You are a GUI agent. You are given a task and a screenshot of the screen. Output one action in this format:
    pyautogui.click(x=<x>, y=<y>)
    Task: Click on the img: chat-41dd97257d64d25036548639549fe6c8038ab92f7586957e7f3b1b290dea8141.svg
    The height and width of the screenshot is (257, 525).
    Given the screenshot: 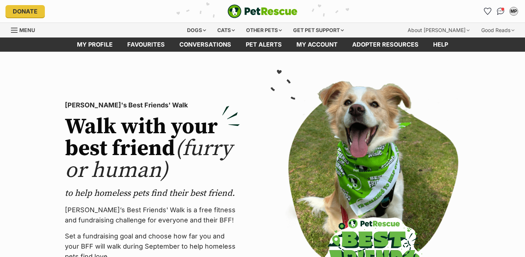 What is the action you would take?
    pyautogui.click(x=501, y=11)
    